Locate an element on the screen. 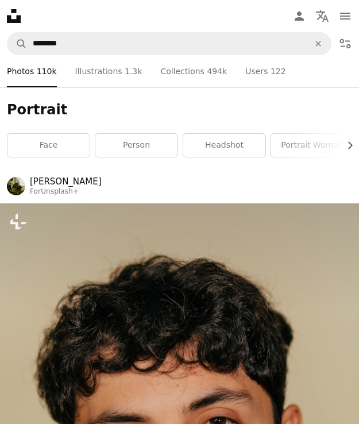  button: scroll list to the right is located at coordinates (346, 145).